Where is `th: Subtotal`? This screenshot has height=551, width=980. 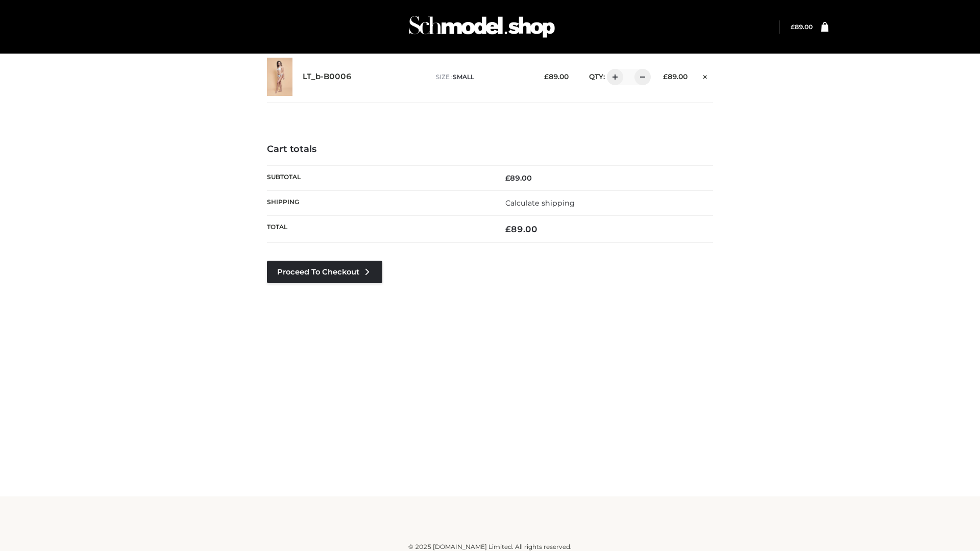 th: Subtotal is located at coordinates (378, 178).